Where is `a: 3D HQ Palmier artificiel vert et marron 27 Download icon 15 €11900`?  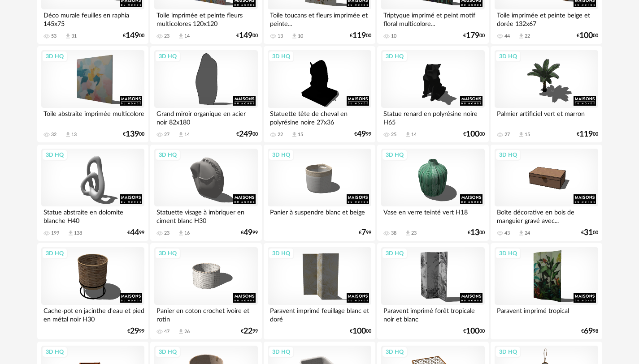
a: 3D HQ Palmier artificiel vert et marron 27 Download icon 15 €11900 is located at coordinates (547, 95).